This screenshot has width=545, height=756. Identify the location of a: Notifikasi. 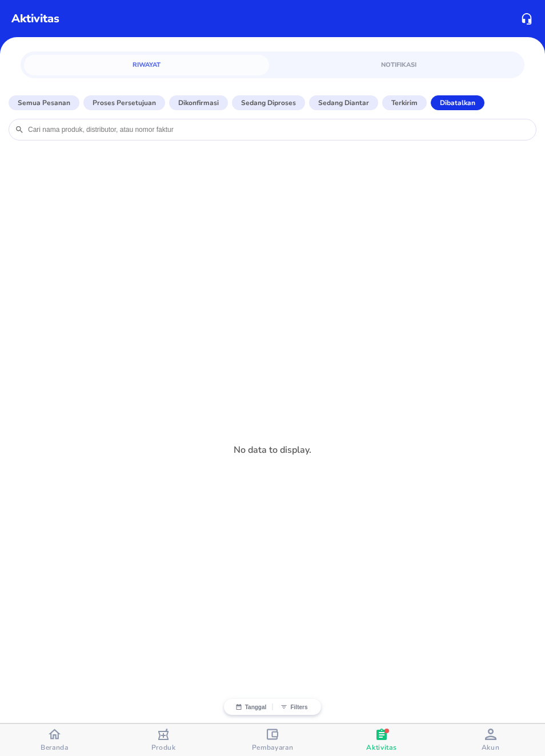
(398, 65).